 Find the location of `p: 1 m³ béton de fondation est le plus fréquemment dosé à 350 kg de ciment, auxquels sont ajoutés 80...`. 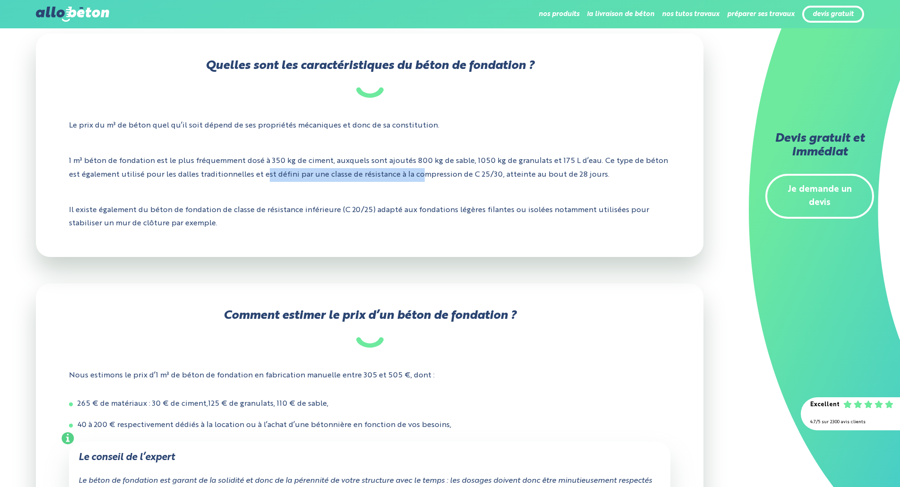

p: 1 m³ béton de fondation est le plus fréquemment dosé à 350 kg de ciment, auxquels sont ajoutés 80... is located at coordinates (369, 168).